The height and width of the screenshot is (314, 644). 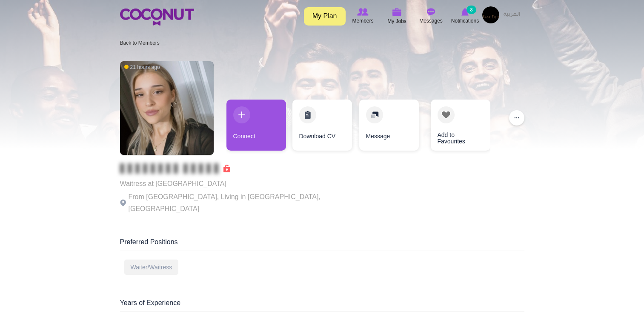 What do you see at coordinates (389, 125) in the screenshot?
I see `a: Message` at bounding box center [389, 125].